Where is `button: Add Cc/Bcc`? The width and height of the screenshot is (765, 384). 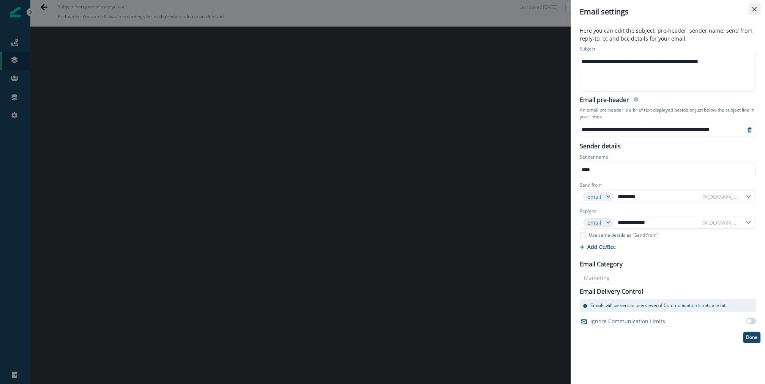 button: Add Cc/Bcc is located at coordinates (598, 247).